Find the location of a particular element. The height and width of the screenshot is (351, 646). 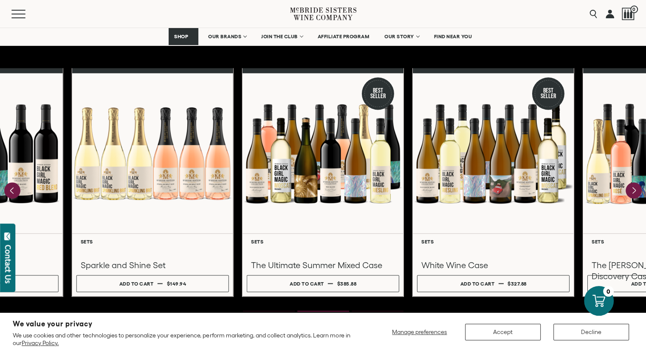

button: Mobile Menu Trigger is located at coordinates (27, 14).